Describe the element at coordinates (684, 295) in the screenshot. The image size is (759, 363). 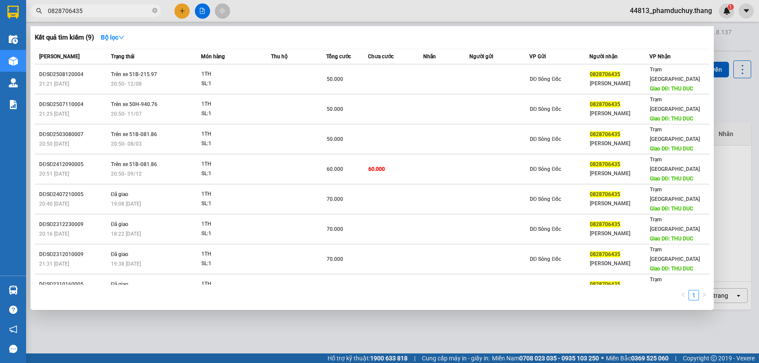
I see `span: left` at that location.